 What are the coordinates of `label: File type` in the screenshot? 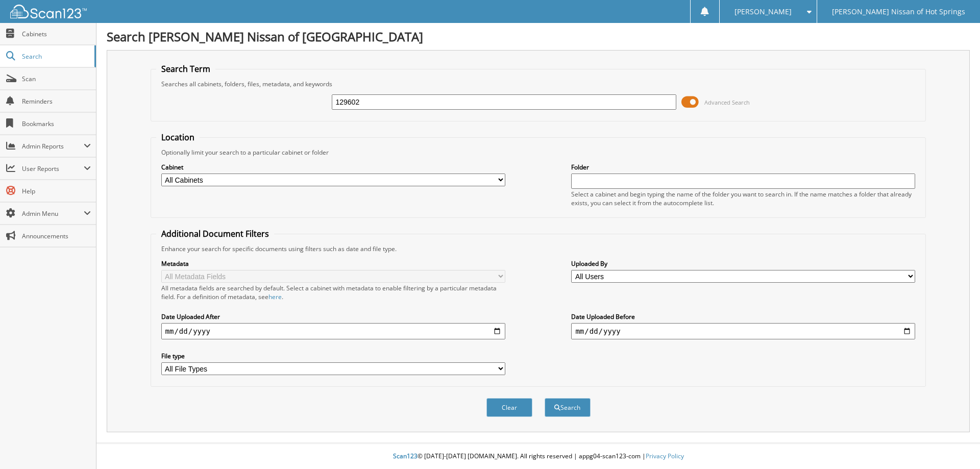 It's located at (333, 356).